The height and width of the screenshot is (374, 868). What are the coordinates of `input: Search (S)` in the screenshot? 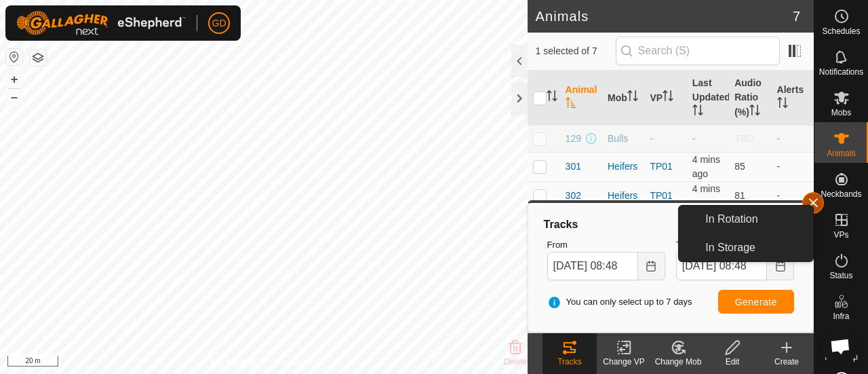 It's located at (697, 51).